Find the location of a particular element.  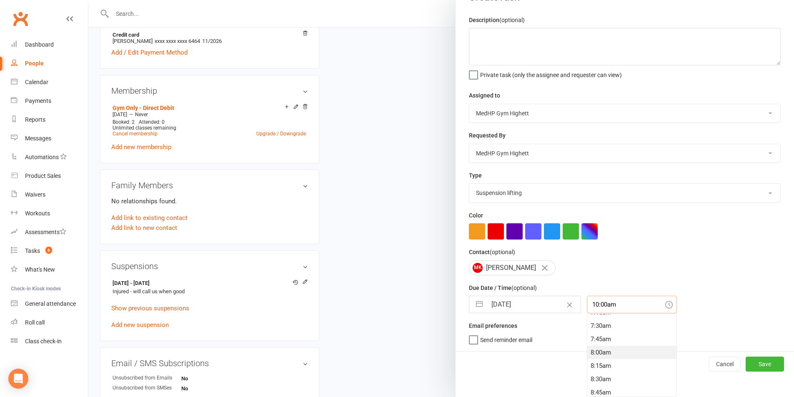

button: Clear Date is located at coordinates (569, 305).